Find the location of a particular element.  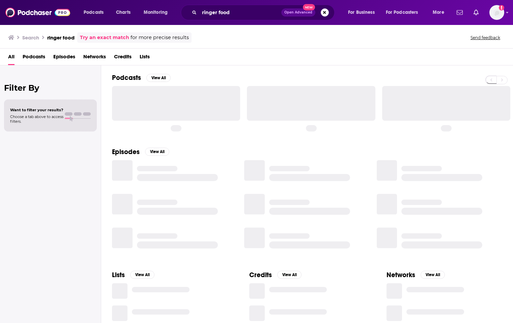

button: Show profile menu is located at coordinates (497, 12).